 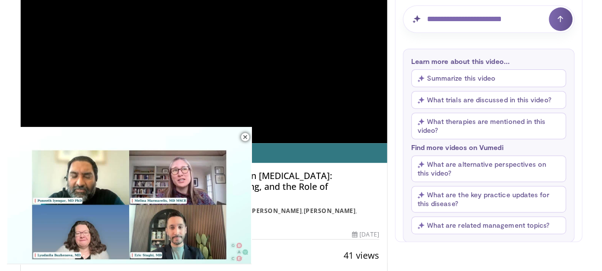 What do you see at coordinates (488, 226) in the screenshot?
I see `button: What are related management topics?` at bounding box center [488, 226].